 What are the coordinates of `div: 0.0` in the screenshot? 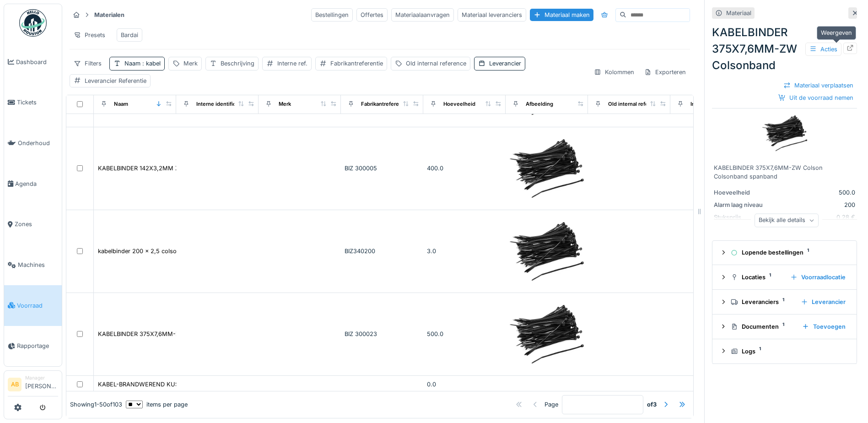 It's located at (465, 384).